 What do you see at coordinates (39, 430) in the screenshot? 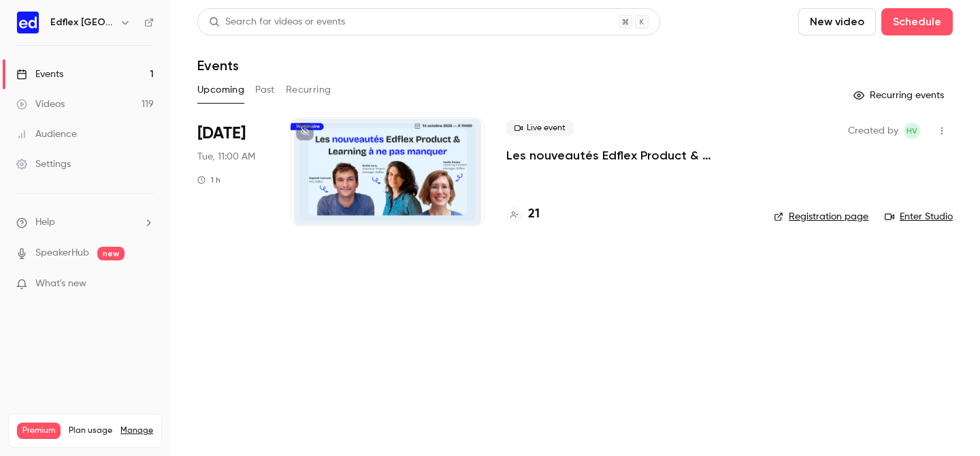
I see `span: Premium` at bounding box center [39, 430].